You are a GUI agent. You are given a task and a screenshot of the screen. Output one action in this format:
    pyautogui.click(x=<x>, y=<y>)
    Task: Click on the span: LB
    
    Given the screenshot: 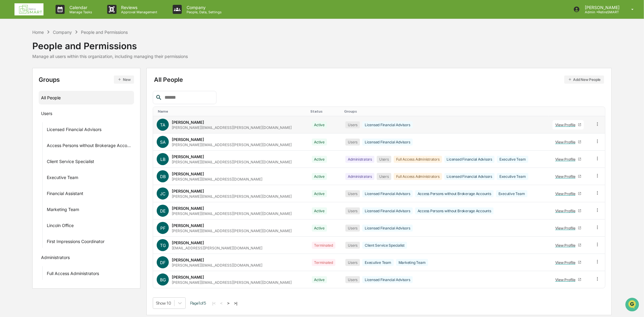 What is the action you would take?
    pyautogui.click(x=163, y=159)
    